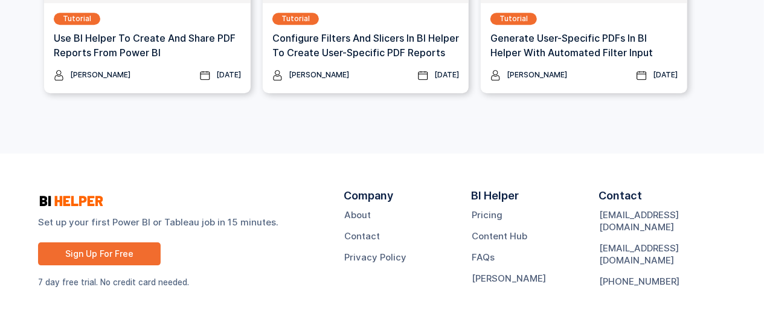 The image size is (764, 333). I want to click on sub: 7 day free trial. No credit card needed., so click(113, 282).